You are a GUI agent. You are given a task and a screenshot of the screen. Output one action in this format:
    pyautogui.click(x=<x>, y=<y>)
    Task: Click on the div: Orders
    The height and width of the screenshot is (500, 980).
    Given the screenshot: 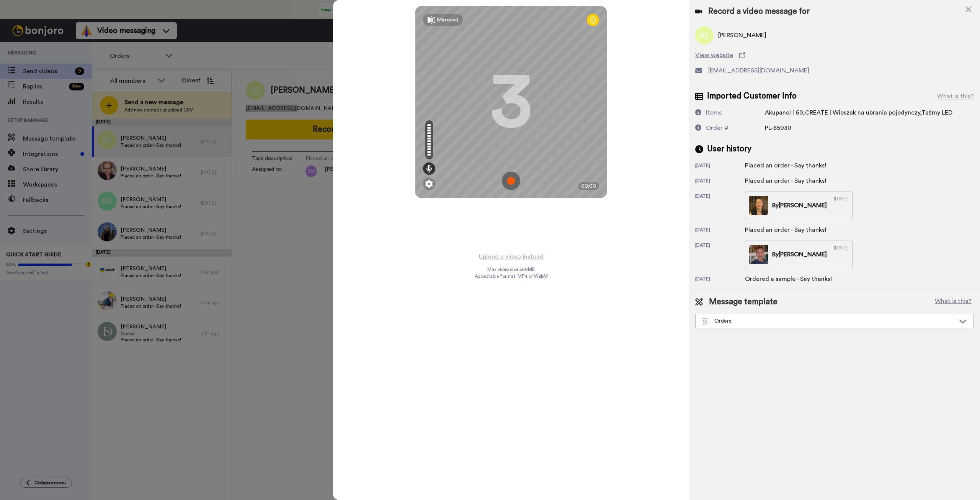 What is the action you would take?
    pyautogui.click(x=829, y=321)
    